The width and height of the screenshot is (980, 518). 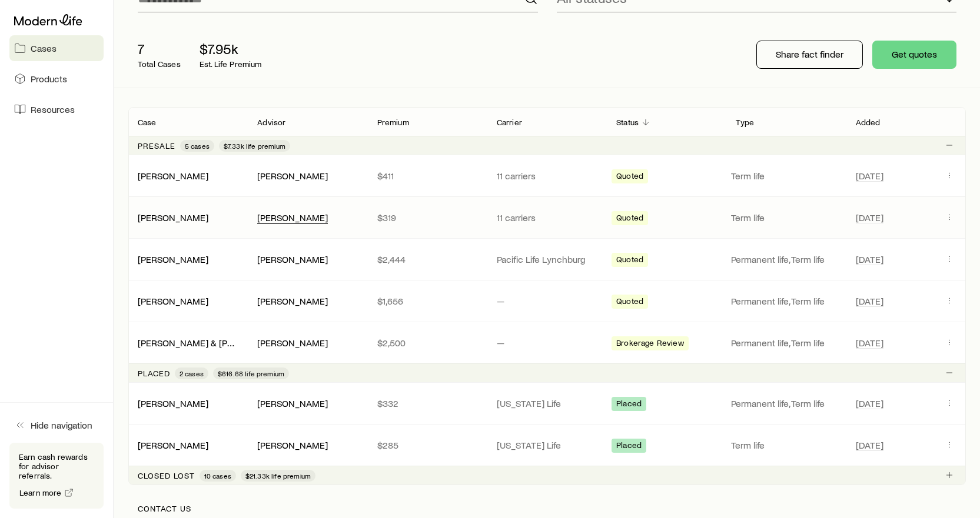 What do you see at coordinates (43, 48) in the screenshot?
I see `span: Cases` at bounding box center [43, 48].